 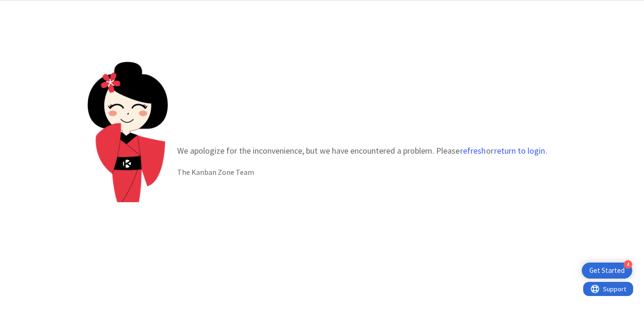 What do you see at coordinates (520, 151) in the screenshot?
I see `button: return to login` at bounding box center [520, 151].